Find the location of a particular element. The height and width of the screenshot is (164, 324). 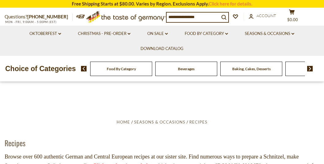

span: Beverages is located at coordinates (186, 69).